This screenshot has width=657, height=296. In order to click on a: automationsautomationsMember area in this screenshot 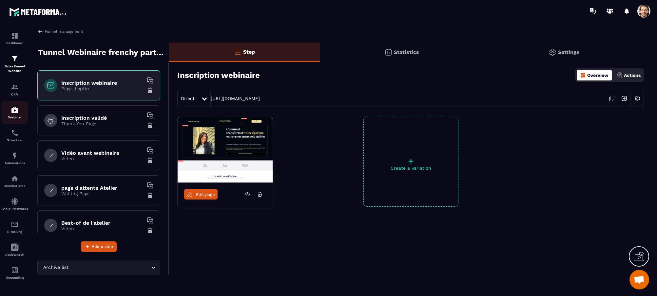, I will do `click(15, 181)`.